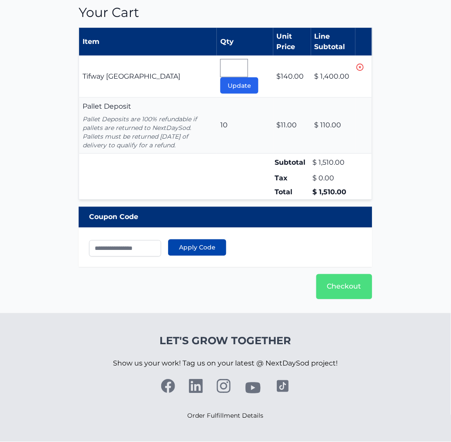 The image size is (451, 442). What do you see at coordinates (225, 363) in the screenshot?
I see `p: Show us your work! Tag us on your latest @ NextDaySod project!` at bounding box center [225, 363].